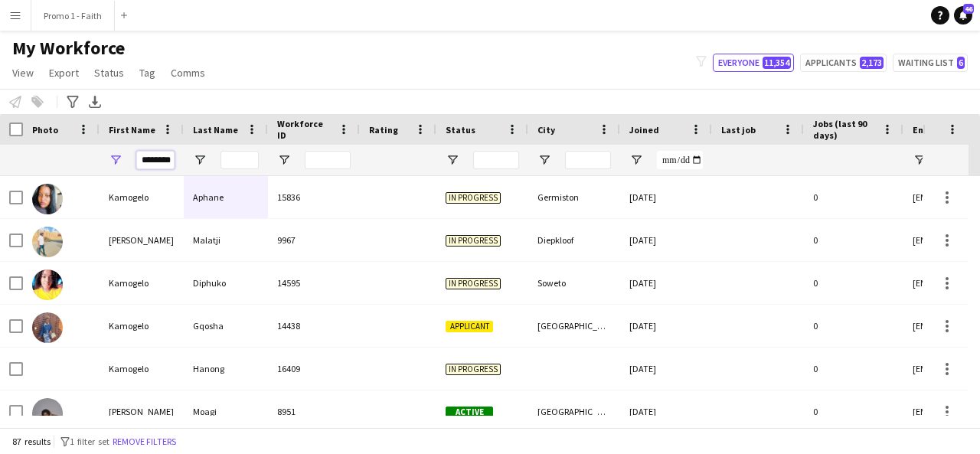 The height and width of the screenshot is (454, 980). I want to click on span: Workforce ID, so click(305, 129).